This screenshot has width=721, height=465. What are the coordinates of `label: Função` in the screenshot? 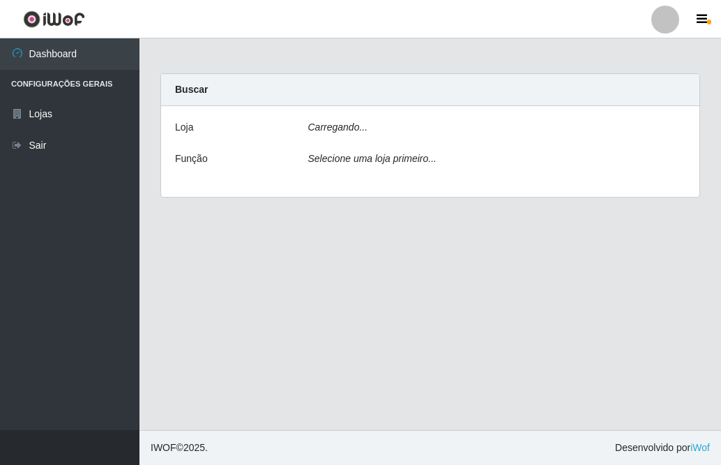 It's located at (191, 158).